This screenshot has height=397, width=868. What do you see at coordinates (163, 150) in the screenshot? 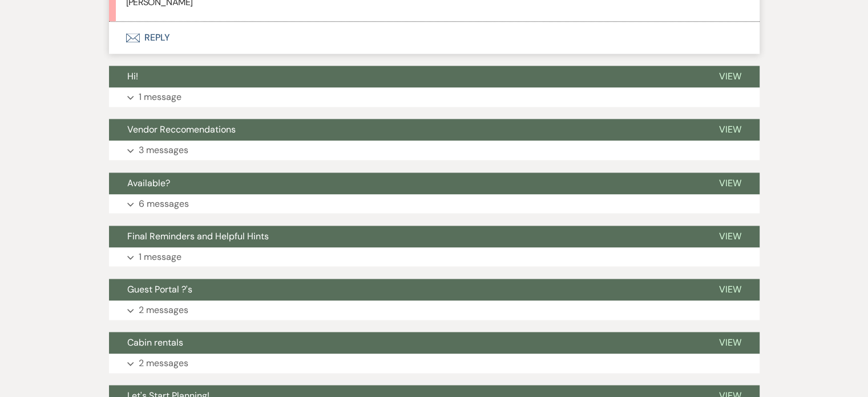
I see `p: 3 messages` at bounding box center [163, 150].